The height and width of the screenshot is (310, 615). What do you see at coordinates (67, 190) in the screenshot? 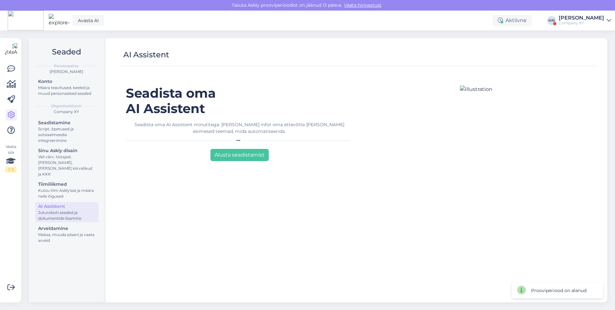
I see `a: TiimiliikmedKutsu tiim Askly'sse ja määra neile õigused` at bounding box center [67, 190].